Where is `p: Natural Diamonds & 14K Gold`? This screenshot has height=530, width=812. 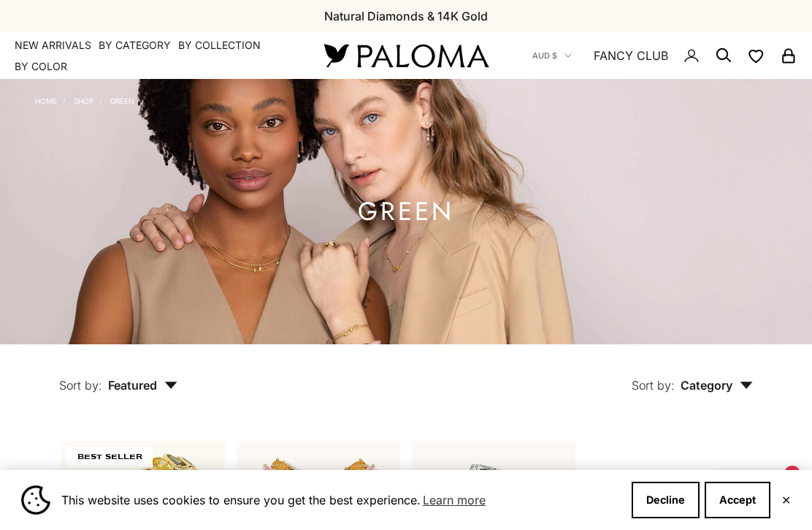 p: Natural Diamonds & 14K Gold is located at coordinates (406, 16).